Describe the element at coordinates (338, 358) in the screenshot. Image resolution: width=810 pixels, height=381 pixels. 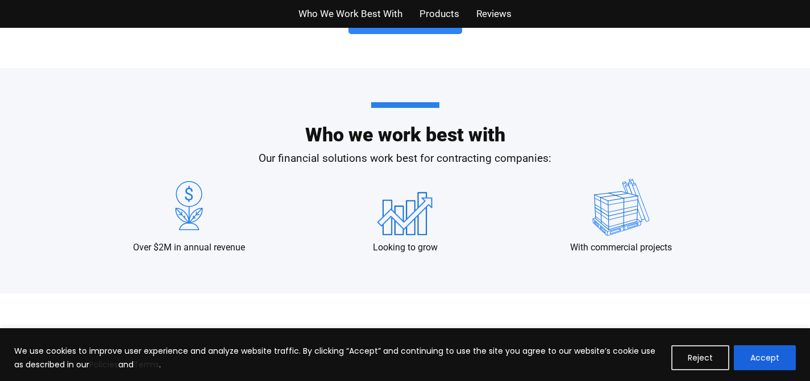
I see `p: We use cookies to improve user experience and analyze website traffic. By clicking “Accept” and c...` at that location.